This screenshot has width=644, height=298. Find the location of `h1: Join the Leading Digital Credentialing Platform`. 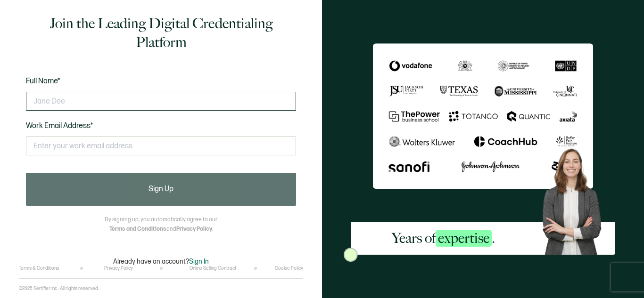

h1: Join the Leading Digital Credentialing Platform is located at coordinates (161, 33).